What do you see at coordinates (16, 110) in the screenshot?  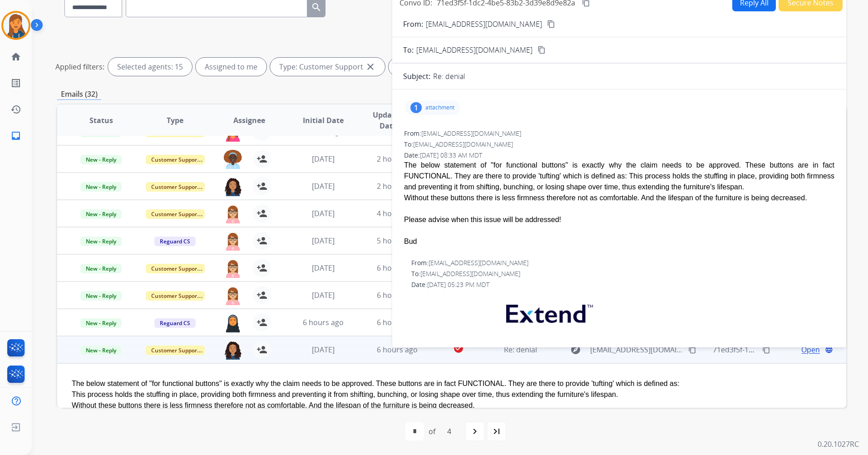 I see `mat-icon: history` at bounding box center [16, 110].